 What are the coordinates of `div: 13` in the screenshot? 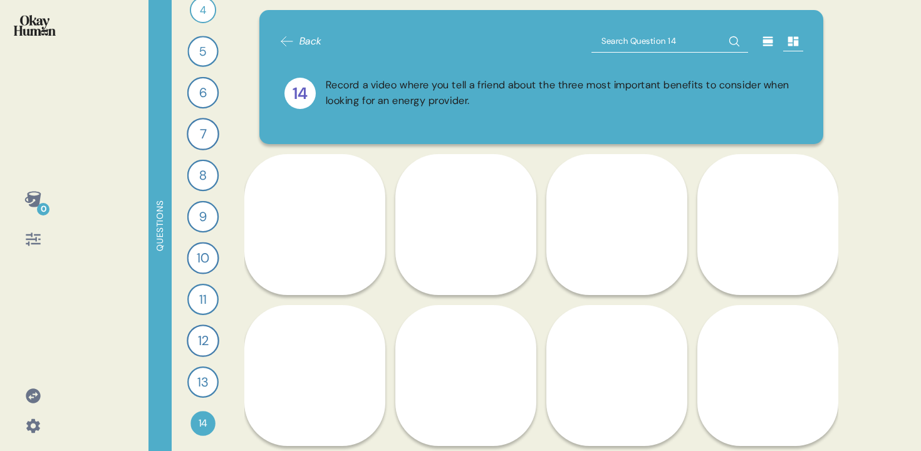 It's located at (203, 382).